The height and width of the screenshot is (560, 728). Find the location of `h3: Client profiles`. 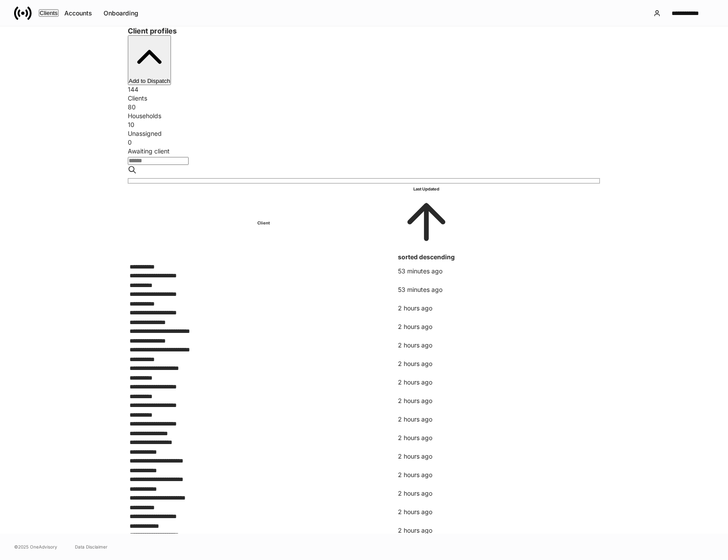

h3: Client profiles is located at coordinates (364, 31).